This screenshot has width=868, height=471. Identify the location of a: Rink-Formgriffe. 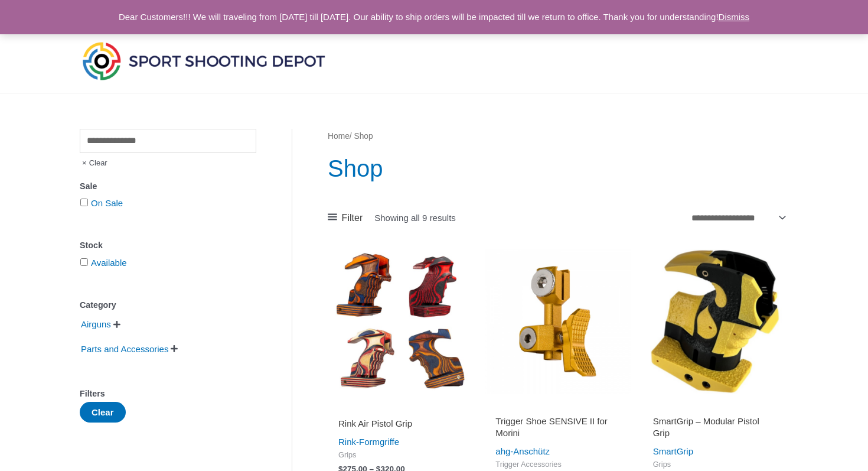
(369, 442).